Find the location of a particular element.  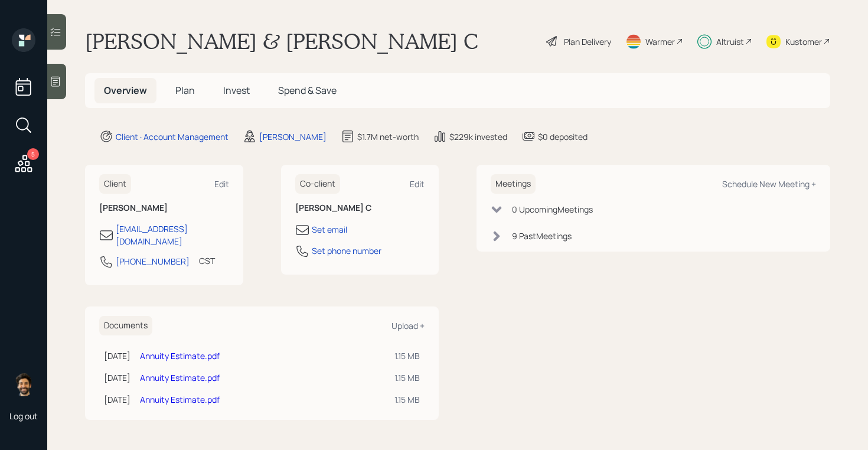

img: eric-schwartz-headshot.png is located at coordinates (24, 385).